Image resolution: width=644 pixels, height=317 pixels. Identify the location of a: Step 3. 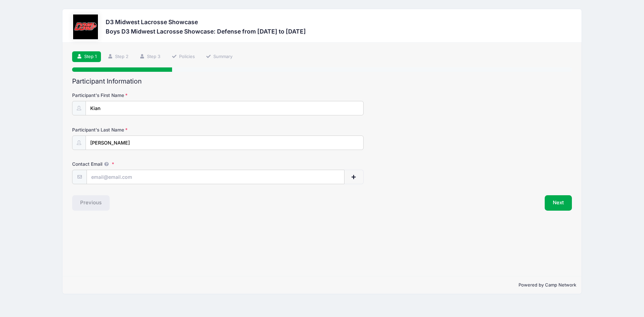
(150, 57).